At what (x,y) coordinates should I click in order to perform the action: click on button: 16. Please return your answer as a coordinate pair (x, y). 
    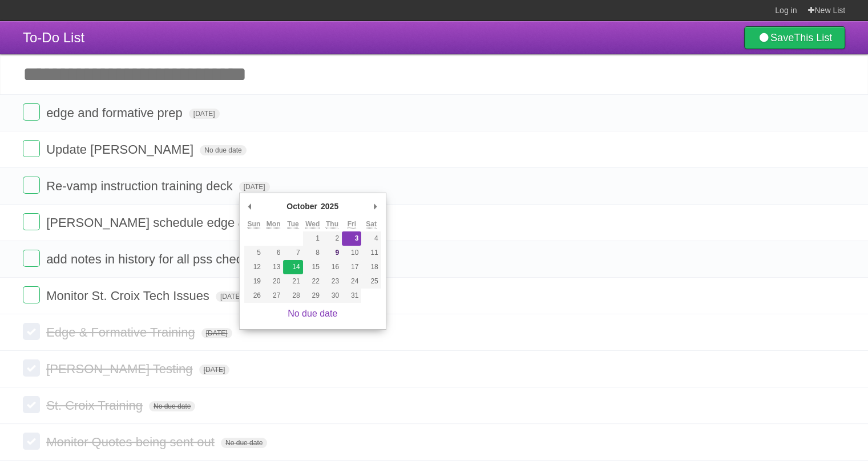
    Looking at the image, I should click on (332, 266).